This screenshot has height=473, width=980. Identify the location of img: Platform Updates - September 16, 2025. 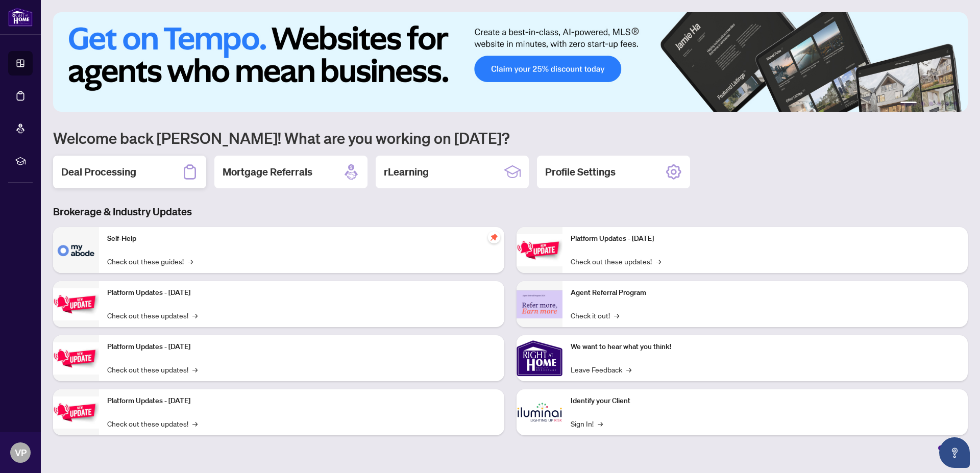
(76, 304).